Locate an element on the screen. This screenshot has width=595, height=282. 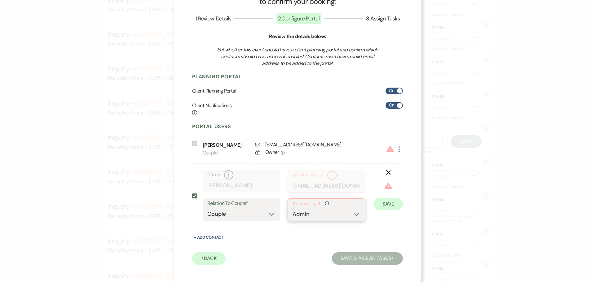
span: 2 . Configure Portal is located at coordinates (299, 19).